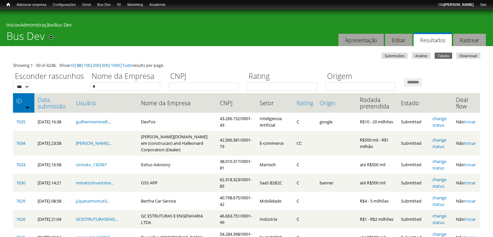 The height and width of the screenshot is (237, 493). What do you see at coordinates (105, 103) in the screenshot?
I see `a: Usuário` at bounding box center [105, 103].